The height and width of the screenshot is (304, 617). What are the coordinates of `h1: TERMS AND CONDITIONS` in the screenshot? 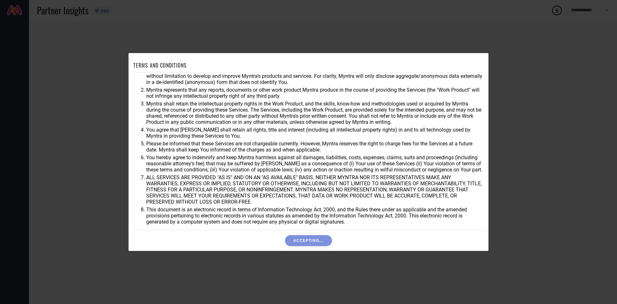 It's located at (160, 65).